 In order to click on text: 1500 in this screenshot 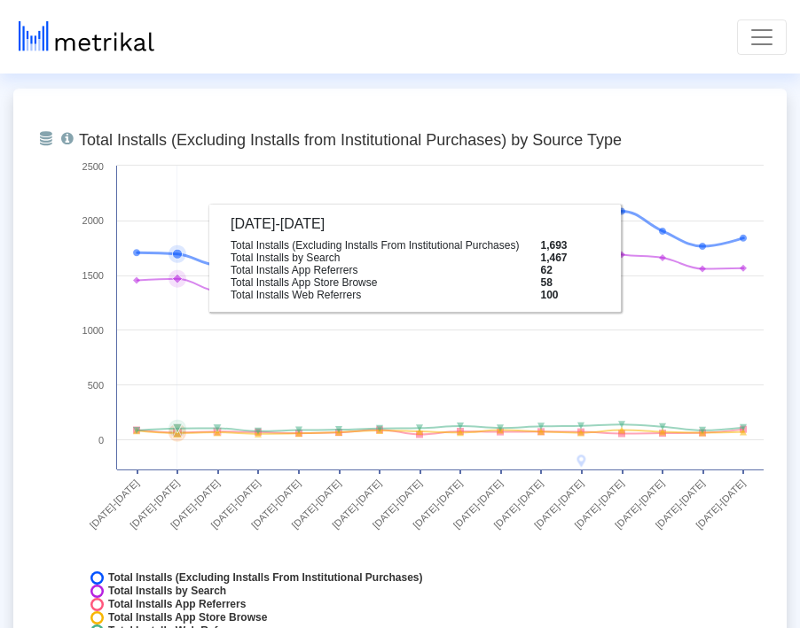, I will do `click(93, 276)`.